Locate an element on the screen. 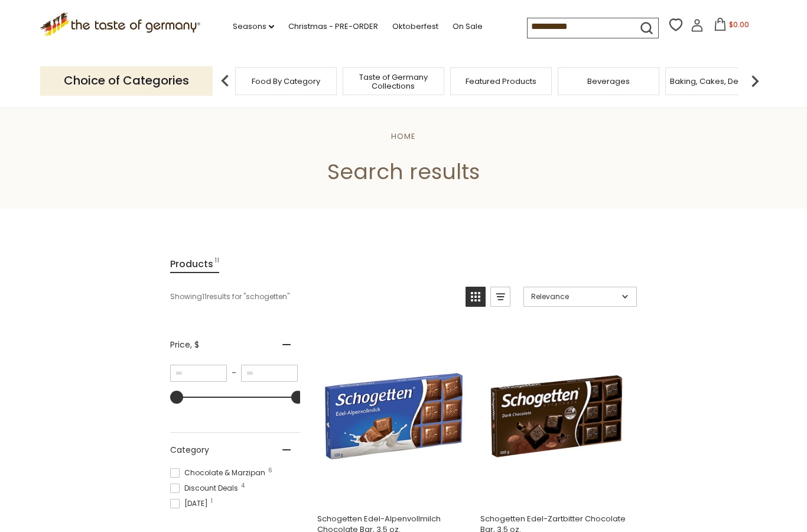  img: Schogetten Edel-Zartbitter is located at coordinates (557, 416).